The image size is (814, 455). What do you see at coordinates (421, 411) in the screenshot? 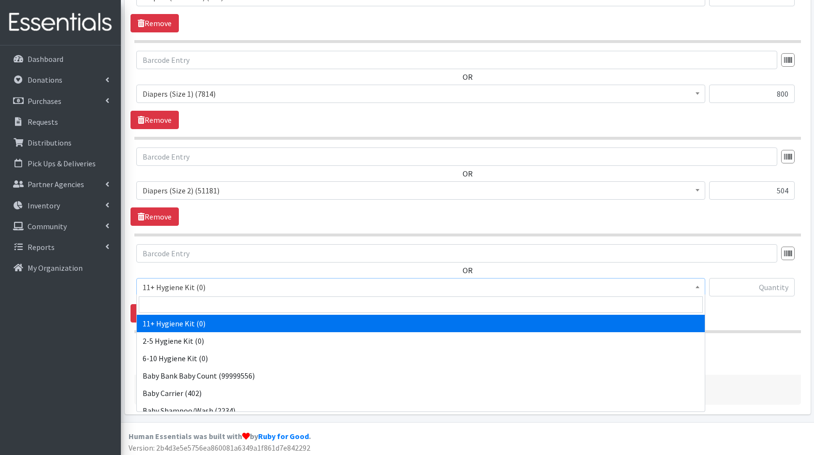
I see `li: Baby Shampoo/Wash (2234)` at bounding box center [421, 411].